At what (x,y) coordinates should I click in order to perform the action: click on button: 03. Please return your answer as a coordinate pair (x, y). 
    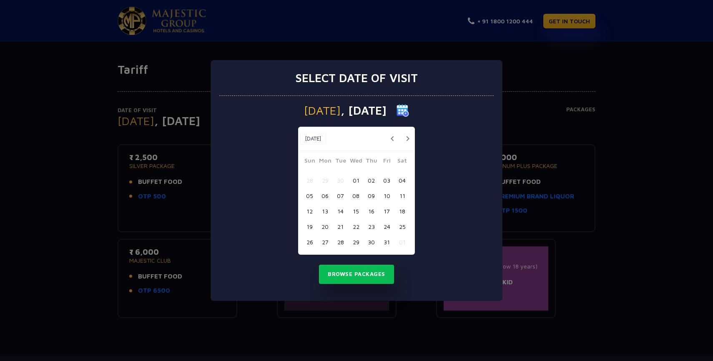
    Looking at the image, I should click on (387, 180).